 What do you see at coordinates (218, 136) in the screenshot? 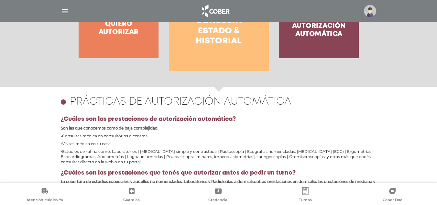
I see `li: Consultas médica en consultorios o centros.` at bounding box center [218, 136].